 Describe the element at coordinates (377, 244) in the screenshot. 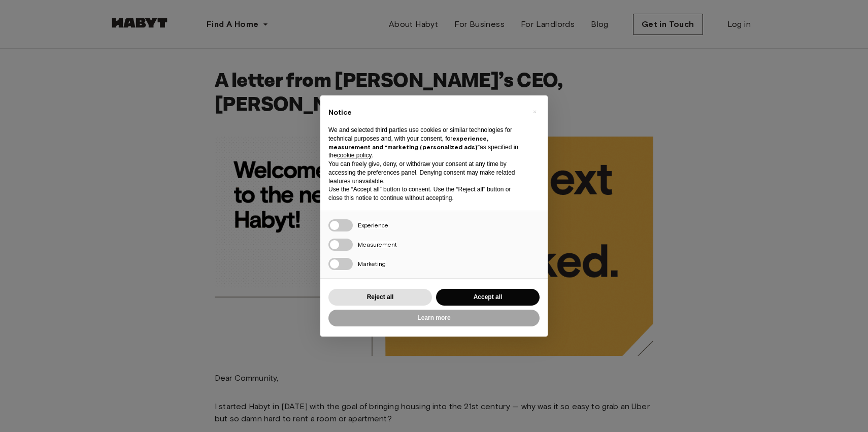

I see `span: Measurement` at that location.